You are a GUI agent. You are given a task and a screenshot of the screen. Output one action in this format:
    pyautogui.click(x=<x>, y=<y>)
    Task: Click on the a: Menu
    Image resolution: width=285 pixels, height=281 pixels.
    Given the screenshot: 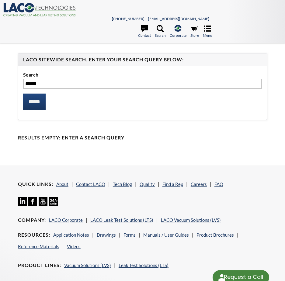 What is the action you would take?
    pyautogui.click(x=207, y=32)
    